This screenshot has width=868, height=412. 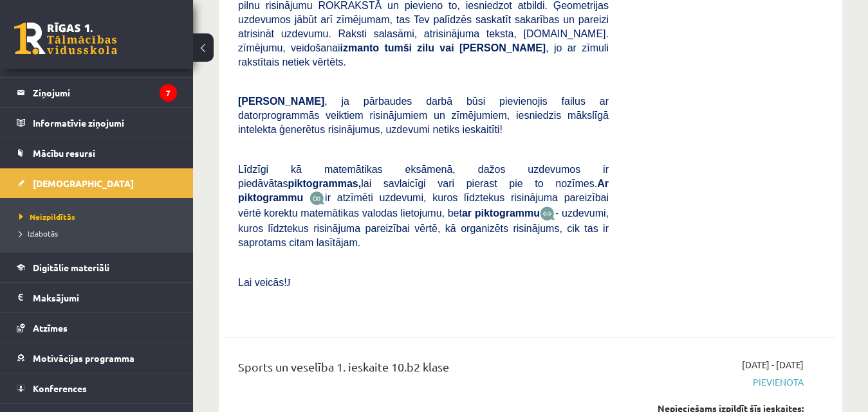 I want to click on span: Mācību resursi, so click(x=64, y=153).